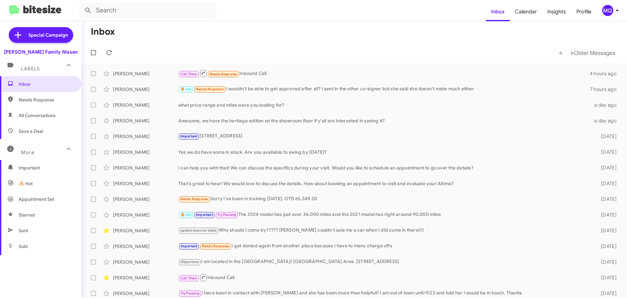 The width and height of the screenshot is (627, 298). I want to click on a: Inbox, so click(498, 12).